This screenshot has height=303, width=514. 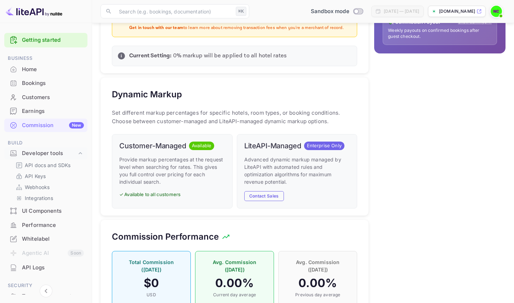 What do you see at coordinates (150, 56) in the screenshot?
I see `strong: Current Setting:` at bounding box center [150, 56].